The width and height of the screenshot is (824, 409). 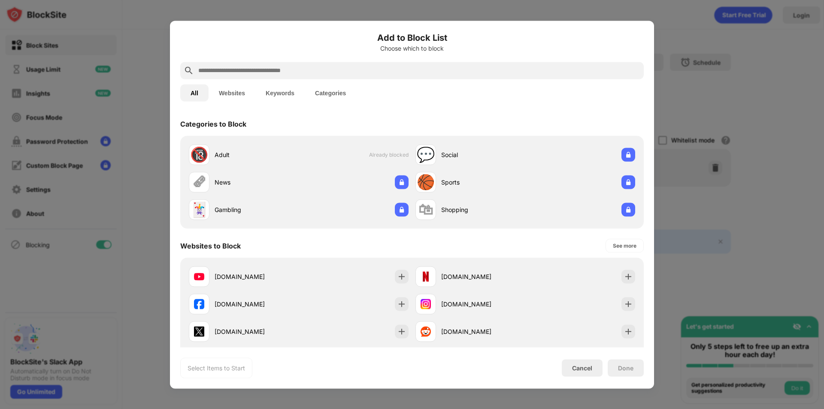 What do you see at coordinates (280, 93) in the screenshot?
I see `button: Keywords` at bounding box center [280, 93].